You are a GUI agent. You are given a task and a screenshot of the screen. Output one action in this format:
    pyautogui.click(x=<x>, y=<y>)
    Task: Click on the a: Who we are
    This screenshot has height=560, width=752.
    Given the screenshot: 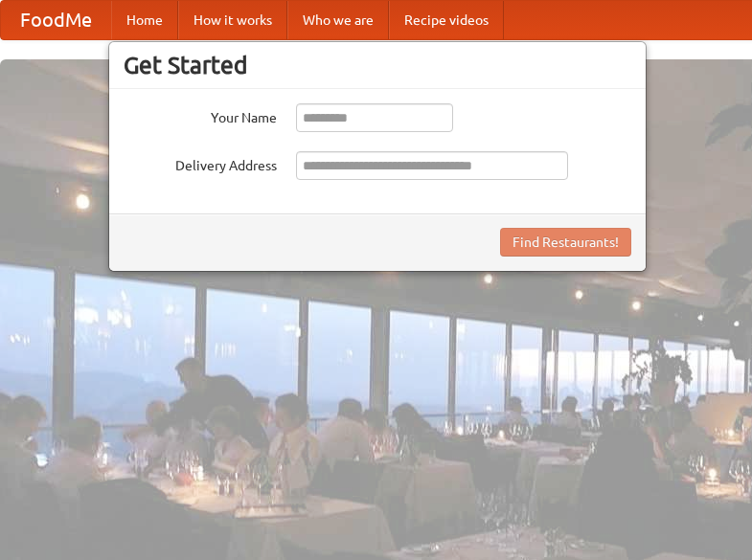 What is the action you would take?
    pyautogui.click(x=338, y=20)
    